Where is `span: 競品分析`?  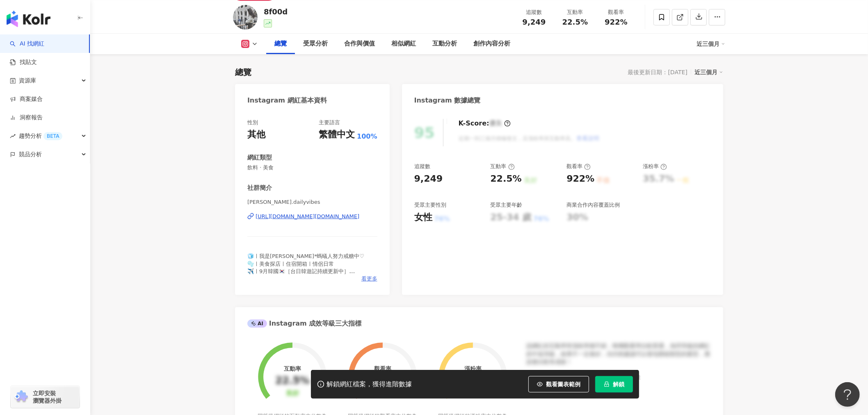
span: 競品分析 is located at coordinates (30, 154).